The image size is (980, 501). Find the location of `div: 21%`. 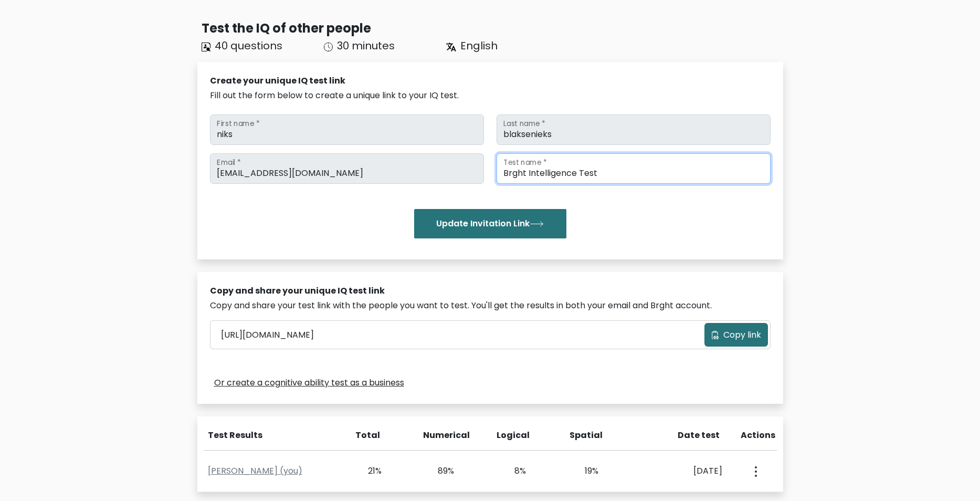

div: 21% is located at coordinates (367, 471).